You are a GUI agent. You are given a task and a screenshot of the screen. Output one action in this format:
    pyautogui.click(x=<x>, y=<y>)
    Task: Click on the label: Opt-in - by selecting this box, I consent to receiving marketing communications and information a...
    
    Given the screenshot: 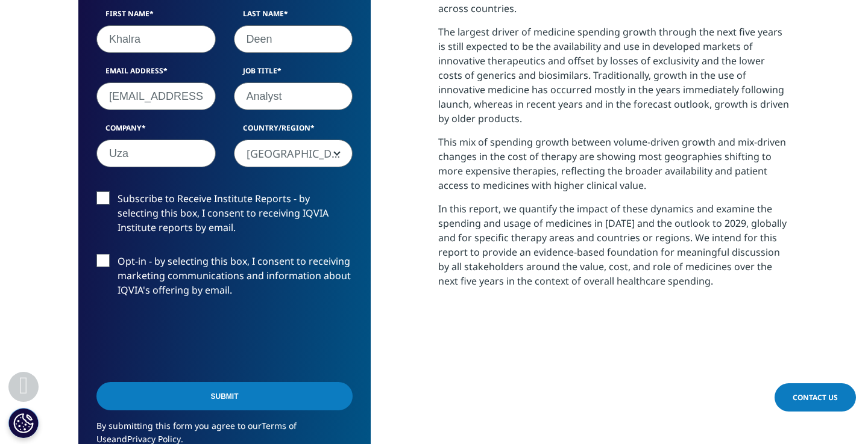 What is the action you would take?
    pyautogui.click(x=224, y=279)
    